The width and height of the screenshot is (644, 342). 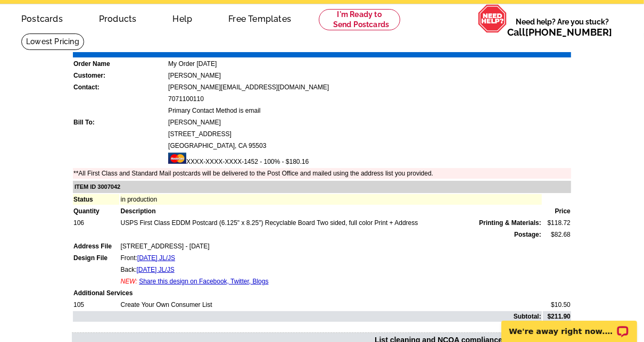 What do you see at coordinates (95, 199) in the screenshot?
I see `td: Status` at bounding box center [95, 199].